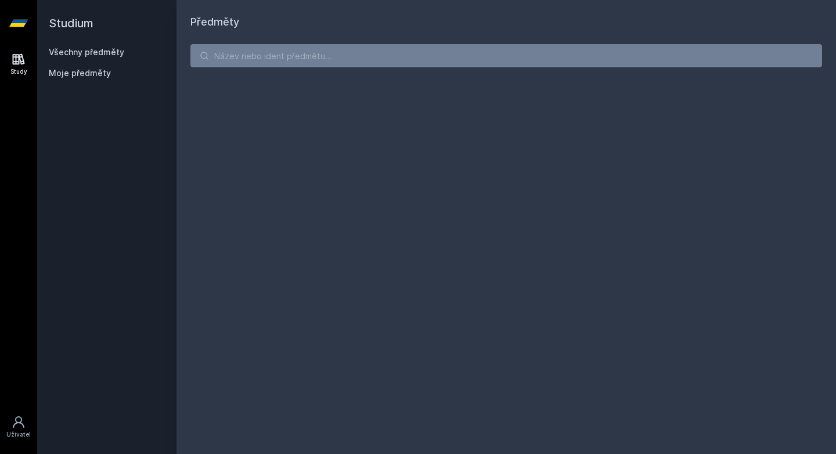 The image size is (836, 454). What do you see at coordinates (507, 56) in the screenshot?
I see `input: Název nebo ident předmětu…` at bounding box center [507, 56].